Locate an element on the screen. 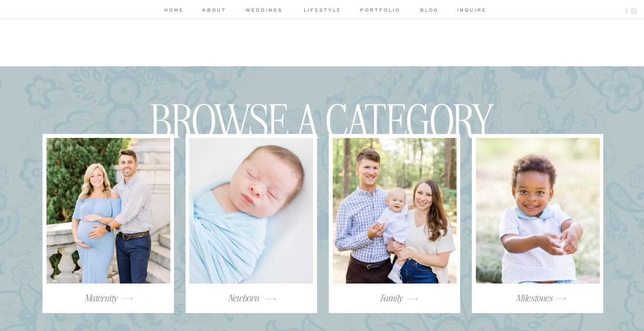 The width and height of the screenshot is (644, 331). nav: portfolio is located at coordinates (380, 10).